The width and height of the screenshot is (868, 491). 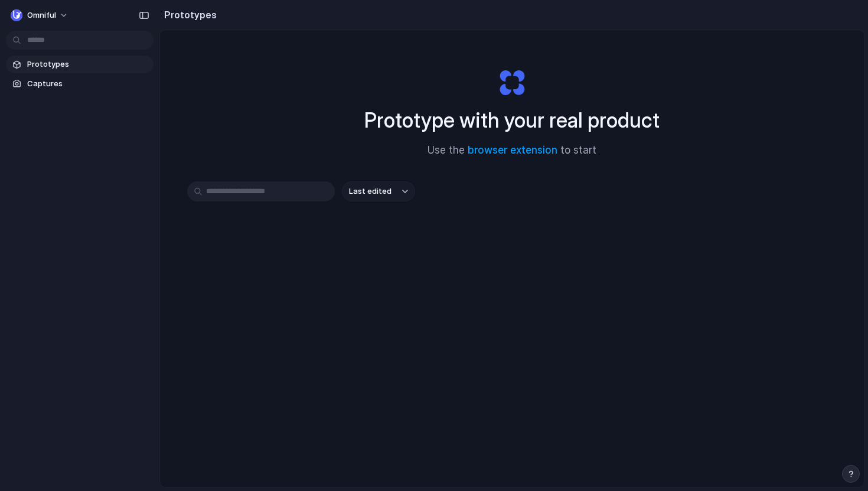 I want to click on span: Prototypes, so click(x=88, y=64).